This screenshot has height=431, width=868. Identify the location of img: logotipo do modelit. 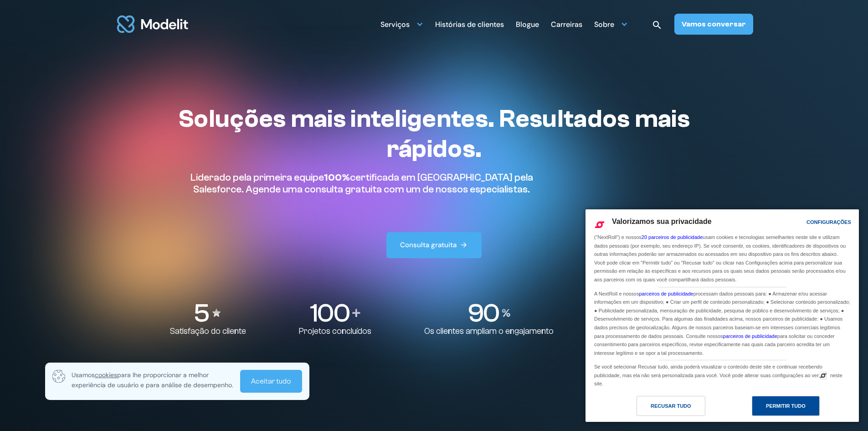
(153, 24).